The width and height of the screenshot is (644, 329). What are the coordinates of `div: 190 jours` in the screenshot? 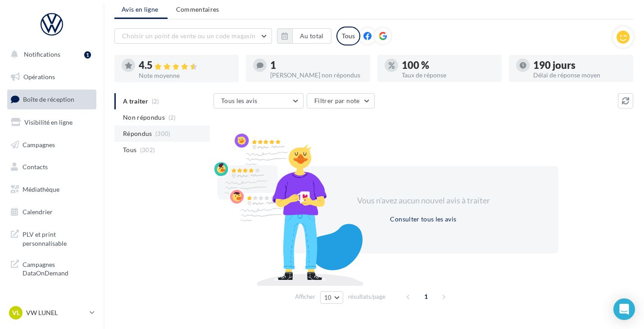 It's located at (580, 65).